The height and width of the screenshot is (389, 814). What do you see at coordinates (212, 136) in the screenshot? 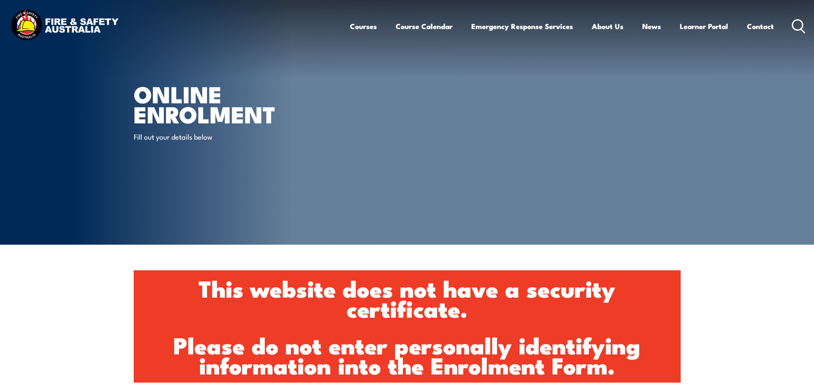
I see `p: Fill out your details below` at bounding box center [212, 136].